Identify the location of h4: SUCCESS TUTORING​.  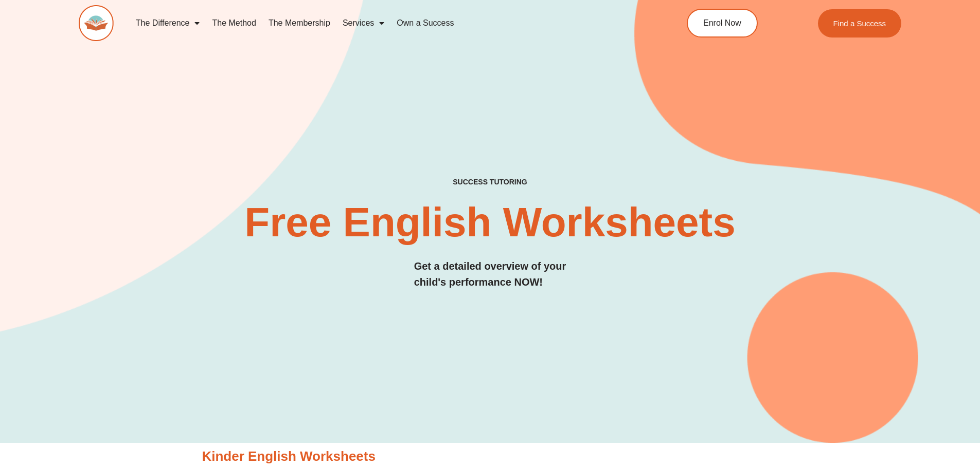
(490, 182).